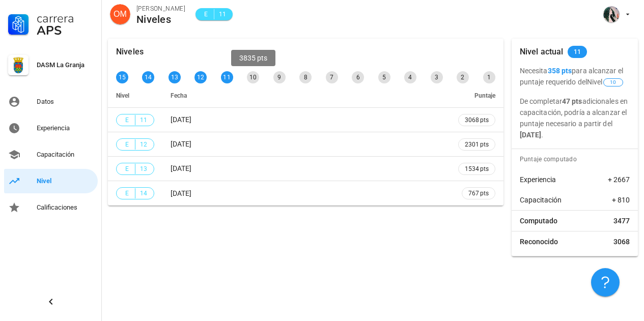 The height and width of the screenshot is (321, 644). What do you see at coordinates (306, 96) in the screenshot?
I see `th: Fecha` at bounding box center [306, 96].